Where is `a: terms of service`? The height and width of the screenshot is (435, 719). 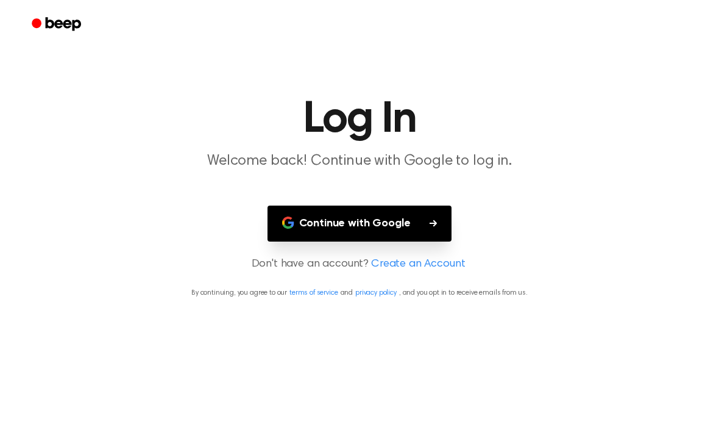
a: terms of service is located at coordinates (313, 293).